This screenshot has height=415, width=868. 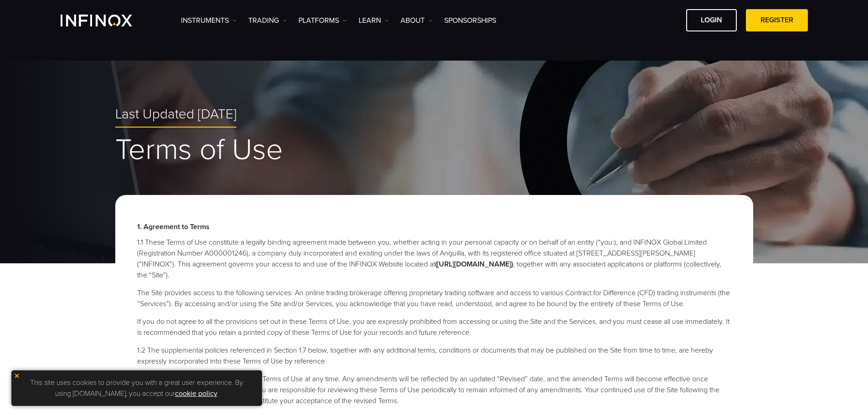 I want to click on a: SPONSORSHIPS, so click(x=470, y=20).